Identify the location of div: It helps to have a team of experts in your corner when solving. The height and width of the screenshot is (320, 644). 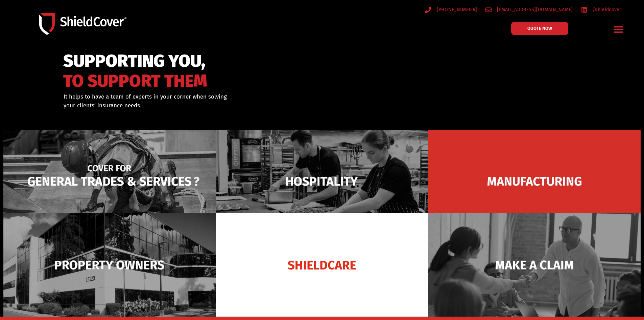
(210, 101).